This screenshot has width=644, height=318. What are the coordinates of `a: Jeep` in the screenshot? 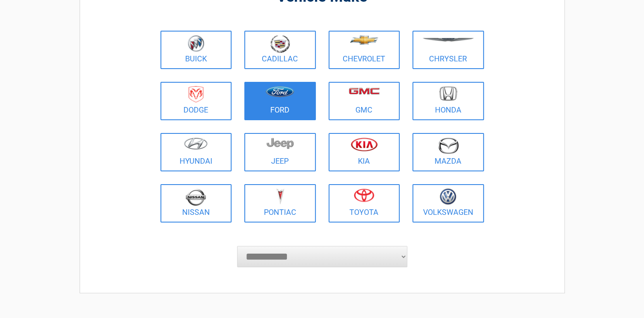 It's located at (280, 152).